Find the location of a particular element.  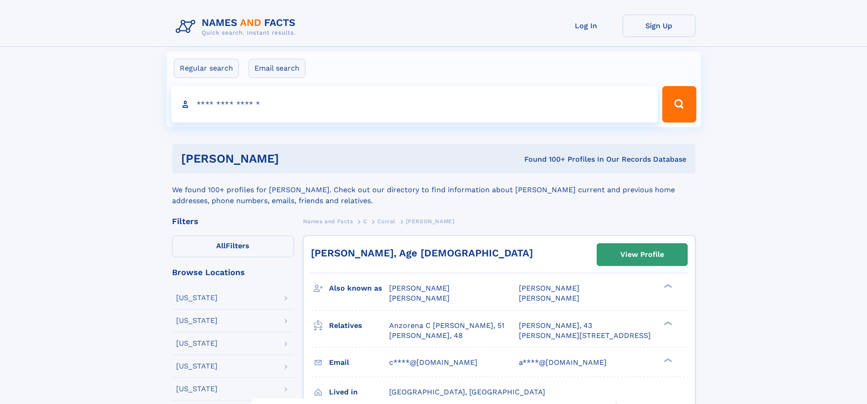

img: Logo Names and Facts is located at coordinates (238, 27).